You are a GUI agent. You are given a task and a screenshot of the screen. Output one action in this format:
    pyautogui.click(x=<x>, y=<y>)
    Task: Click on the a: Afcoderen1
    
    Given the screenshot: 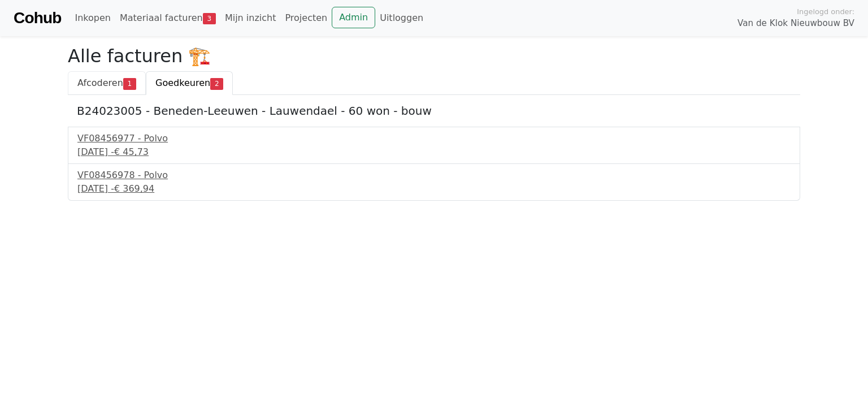 What is the action you would take?
    pyautogui.click(x=107, y=83)
    